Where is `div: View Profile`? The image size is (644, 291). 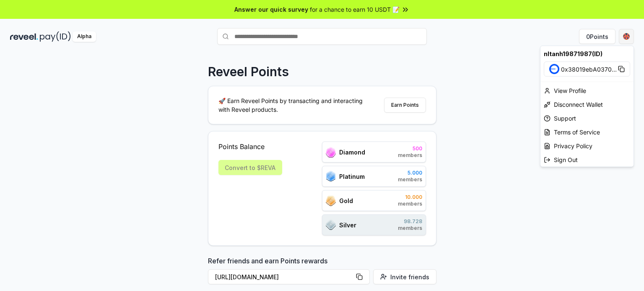 div: View Profile is located at coordinates (587, 90).